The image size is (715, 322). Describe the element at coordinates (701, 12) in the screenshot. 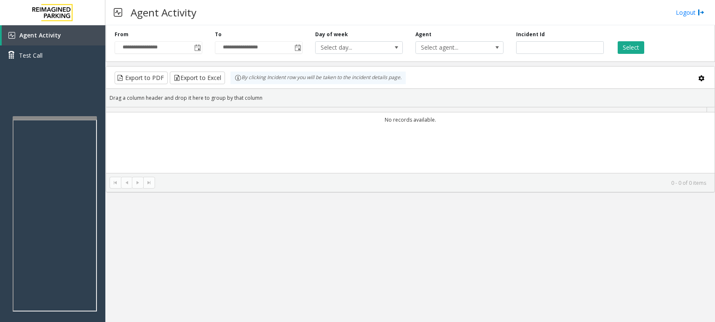

I see `img: logout` at that location.